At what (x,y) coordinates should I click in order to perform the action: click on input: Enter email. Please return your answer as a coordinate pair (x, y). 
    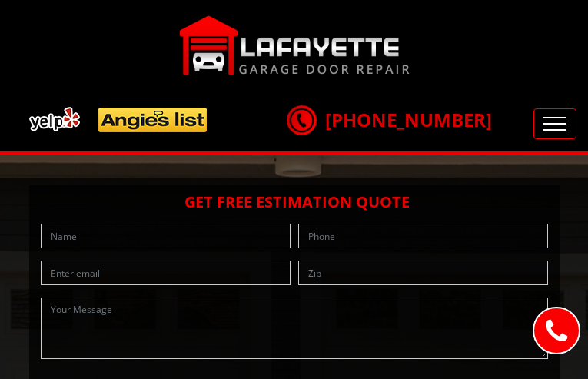
    Looking at the image, I should click on (165, 273).